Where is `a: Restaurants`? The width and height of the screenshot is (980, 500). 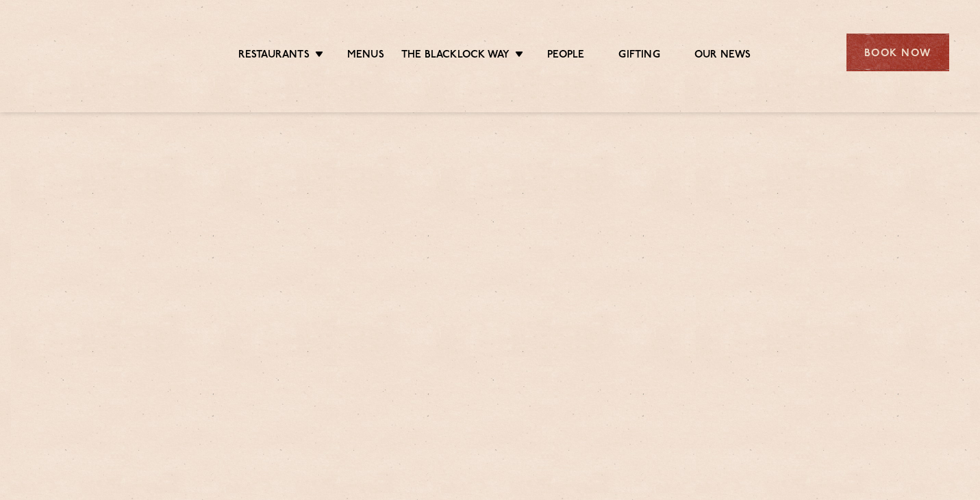 a: Restaurants is located at coordinates (274, 57).